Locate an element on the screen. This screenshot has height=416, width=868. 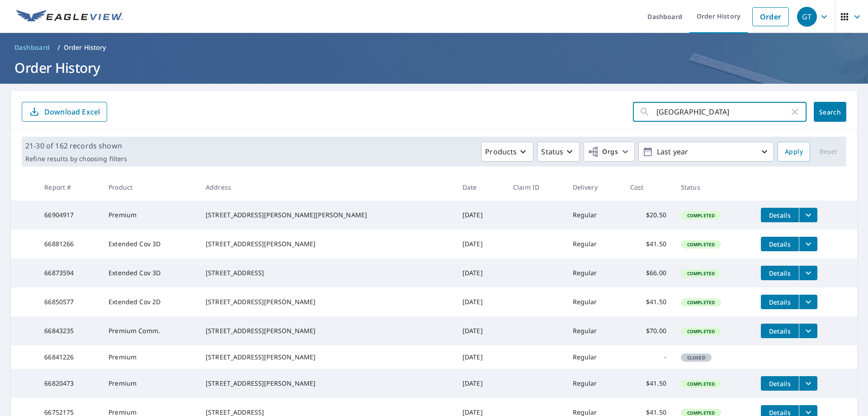
button: detailsBtn-66843235 is located at coordinates (780, 331).